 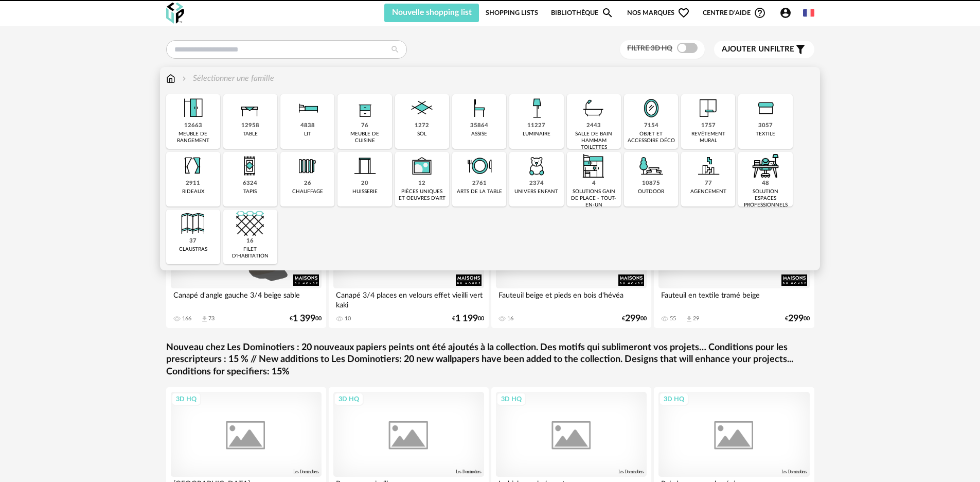 I want to click on img: espace-de-travail.png, so click(x=766, y=165).